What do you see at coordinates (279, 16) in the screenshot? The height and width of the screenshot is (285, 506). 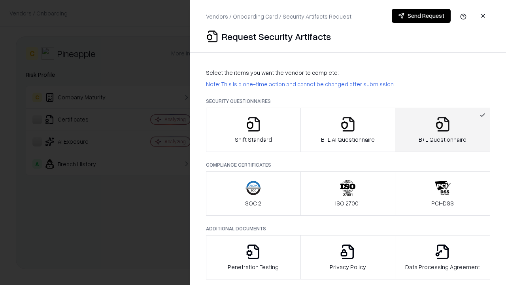 I see `p: Vendors / Onboarding Card / Security Artifacts Request` at bounding box center [279, 16].